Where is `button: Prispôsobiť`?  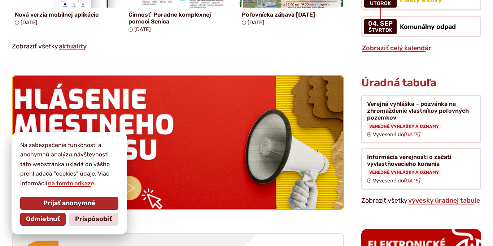
button: Prispôsobiť is located at coordinates (93, 219).